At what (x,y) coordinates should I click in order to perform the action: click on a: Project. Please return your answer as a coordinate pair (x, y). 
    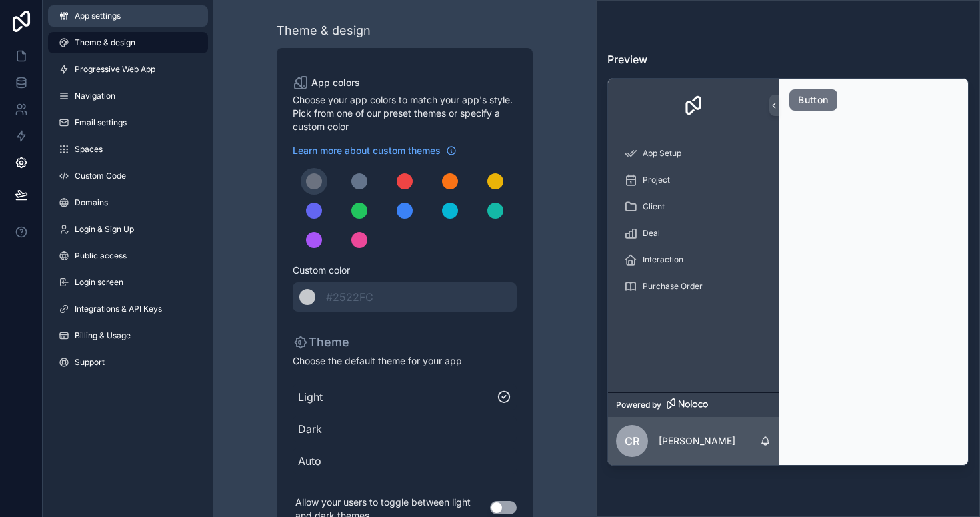
    Looking at the image, I should click on (693, 180).